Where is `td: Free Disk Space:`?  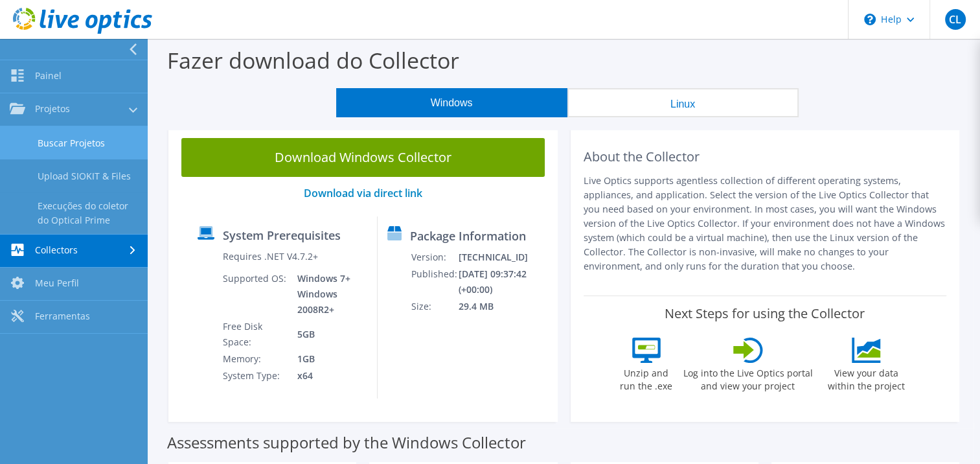
td: Free Disk Space: is located at coordinates (255, 335).